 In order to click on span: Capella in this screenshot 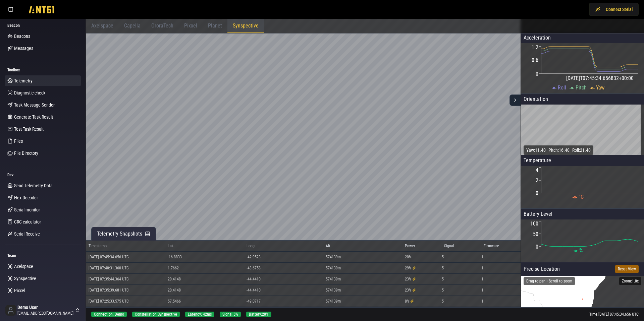, I will do `click(132, 25)`.